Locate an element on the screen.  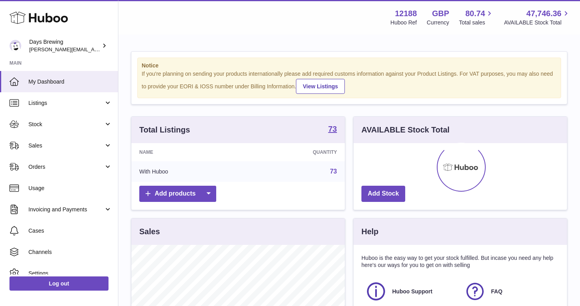
h3: AVAILABLE Stock Total is located at coordinates (405, 130).